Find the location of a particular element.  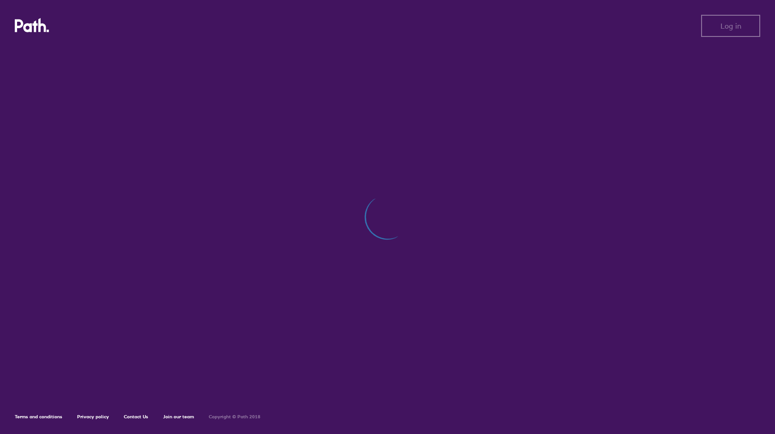

button: Log in is located at coordinates (731, 26).